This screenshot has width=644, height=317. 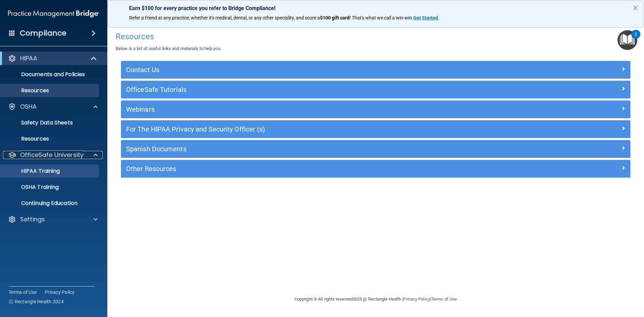 What do you see at coordinates (53, 155) in the screenshot?
I see `a: OfficeSafe University` at bounding box center [53, 155].